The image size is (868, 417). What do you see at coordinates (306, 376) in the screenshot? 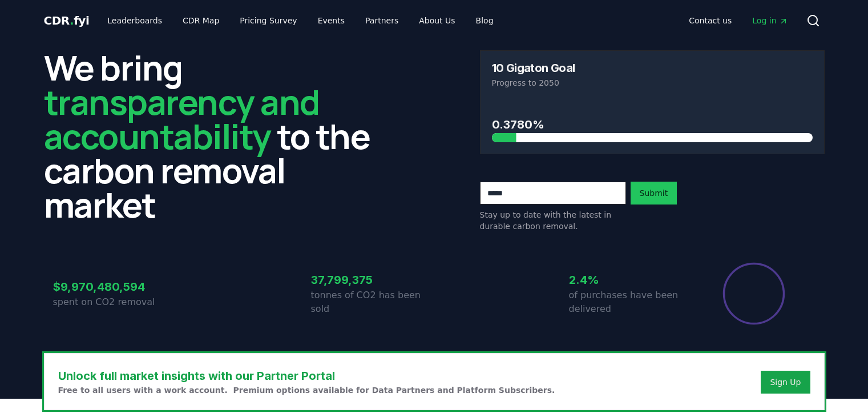
I see `h3: Unlock full market insights with our Partner Portal` at bounding box center [306, 376].